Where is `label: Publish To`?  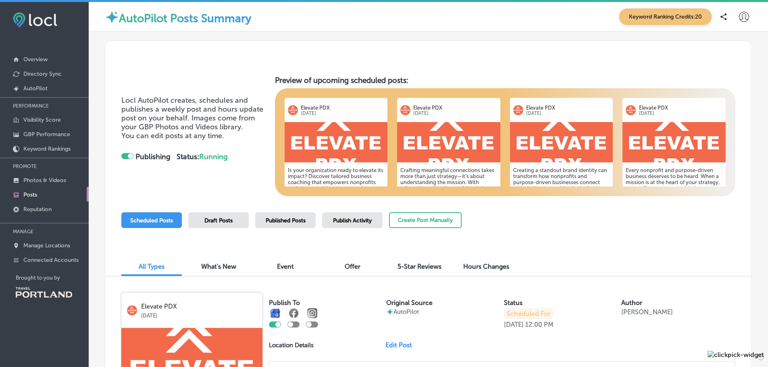 label: Publish To is located at coordinates (284, 303).